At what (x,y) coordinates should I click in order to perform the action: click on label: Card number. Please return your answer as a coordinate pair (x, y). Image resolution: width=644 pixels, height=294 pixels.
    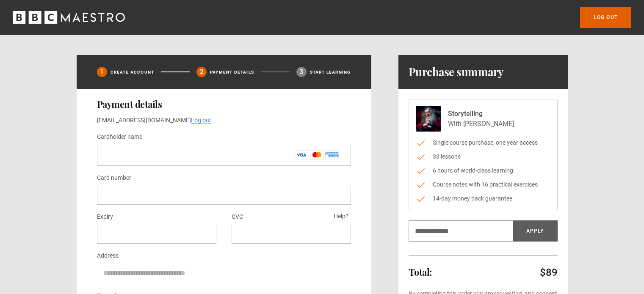
    Looking at the image, I should click on (114, 178).